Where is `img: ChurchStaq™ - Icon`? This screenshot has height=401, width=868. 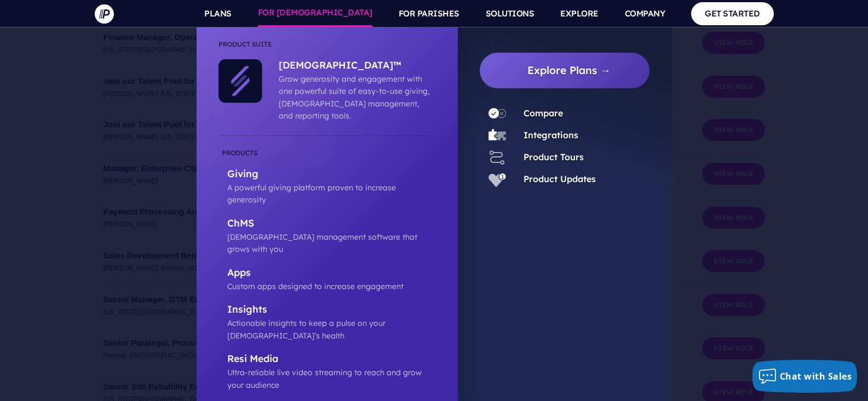
img: ChurchStaq™ - Icon is located at coordinates (240, 81).